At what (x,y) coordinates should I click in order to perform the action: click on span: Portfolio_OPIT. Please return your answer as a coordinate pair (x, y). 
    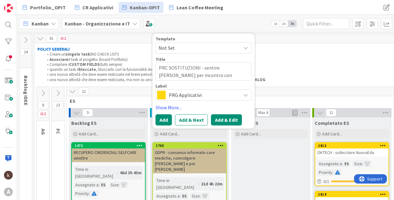
    Looking at the image, I should click on (48, 7).